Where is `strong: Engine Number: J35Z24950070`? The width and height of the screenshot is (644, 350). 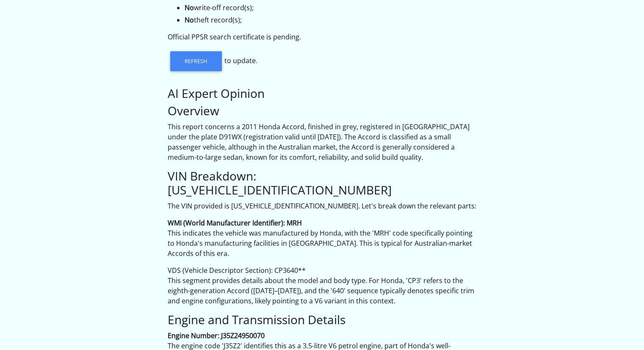
strong: Engine Number: J35Z24950070 is located at coordinates (216, 335).